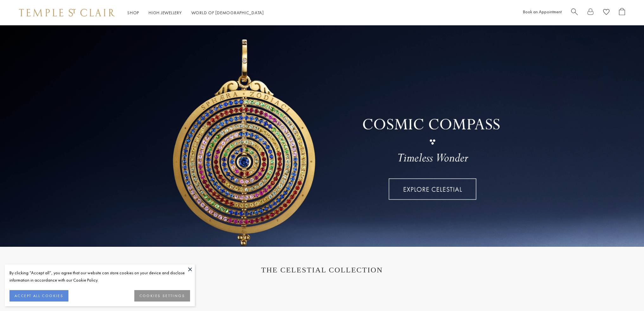 This screenshot has width=644, height=311. What do you see at coordinates (542, 12) in the screenshot?
I see `a: Book an Appointment` at bounding box center [542, 12].